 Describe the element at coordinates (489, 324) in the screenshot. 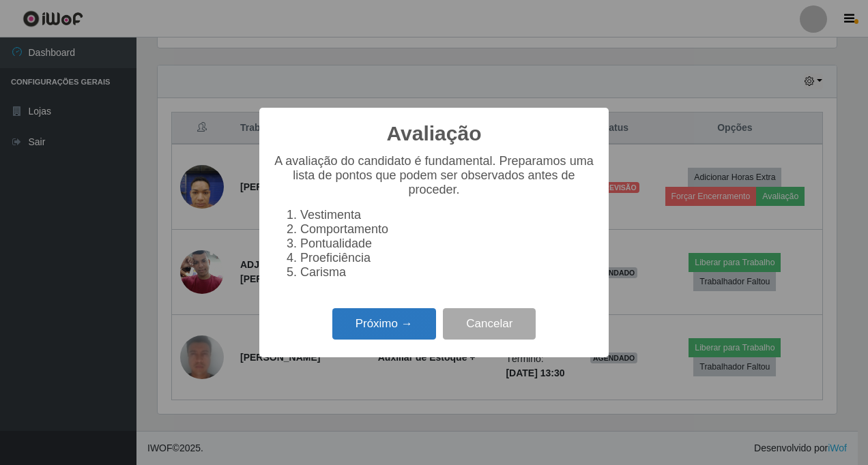

I see `button: Cancelar` at that location.